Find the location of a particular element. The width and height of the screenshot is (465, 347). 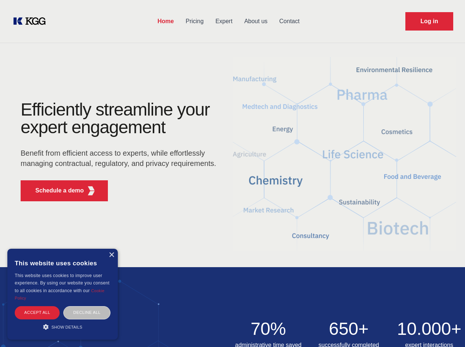

div: Accept all is located at coordinates (37, 312).